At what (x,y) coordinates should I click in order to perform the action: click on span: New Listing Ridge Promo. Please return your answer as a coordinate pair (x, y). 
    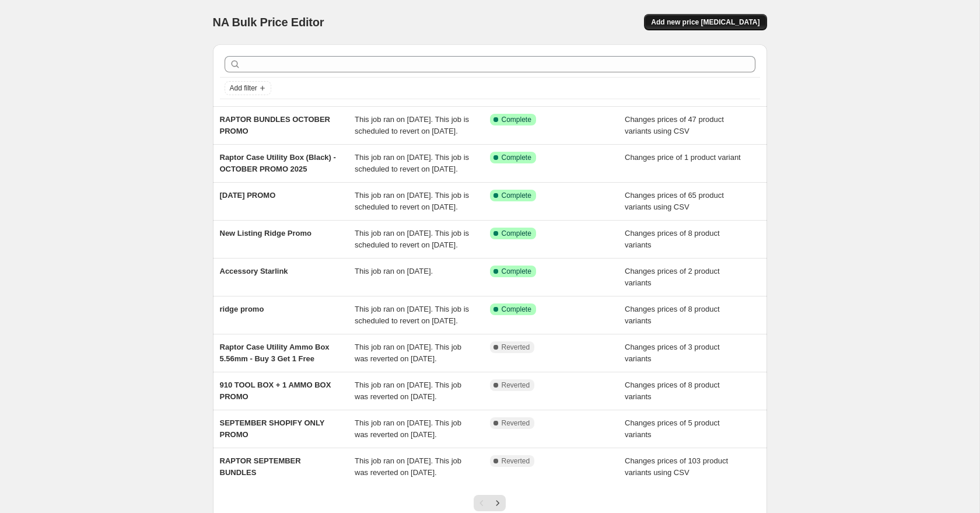
    Looking at the image, I should click on (266, 233).